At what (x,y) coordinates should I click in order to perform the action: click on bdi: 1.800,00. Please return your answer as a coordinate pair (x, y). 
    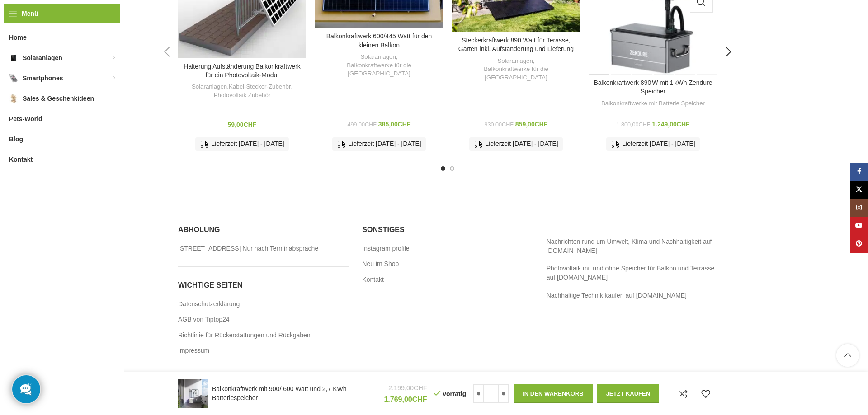
    Looking at the image, I should click on (633, 125).